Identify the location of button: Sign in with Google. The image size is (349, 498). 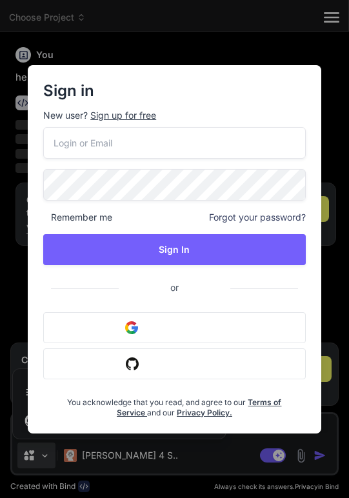
(174, 328).